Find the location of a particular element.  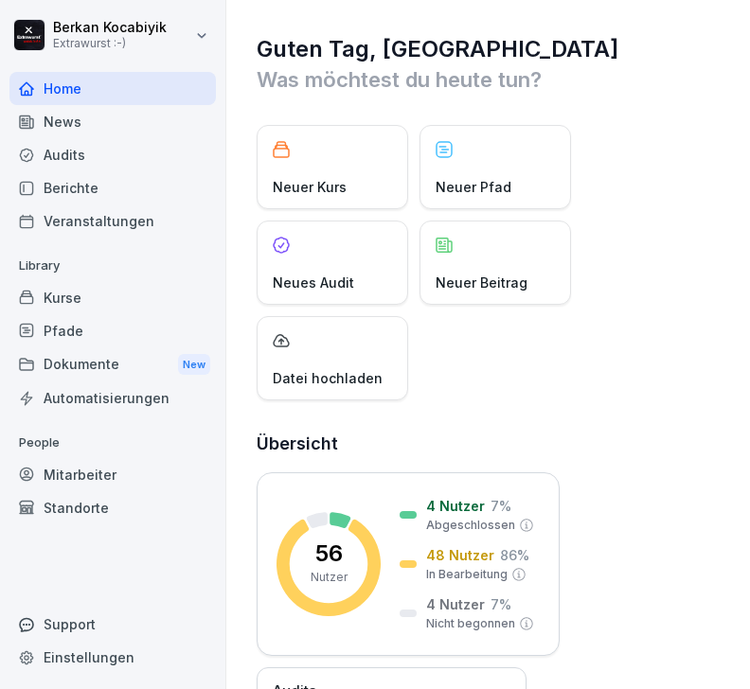

p: Neuer Beitrag is located at coordinates (481, 282).